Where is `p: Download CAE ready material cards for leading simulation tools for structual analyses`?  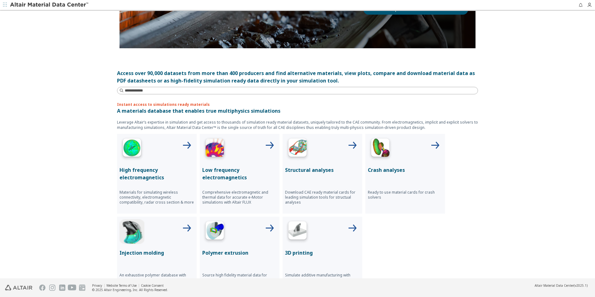 p: Download CAE ready material cards for leading simulation tools for structual analyses is located at coordinates (322, 197).